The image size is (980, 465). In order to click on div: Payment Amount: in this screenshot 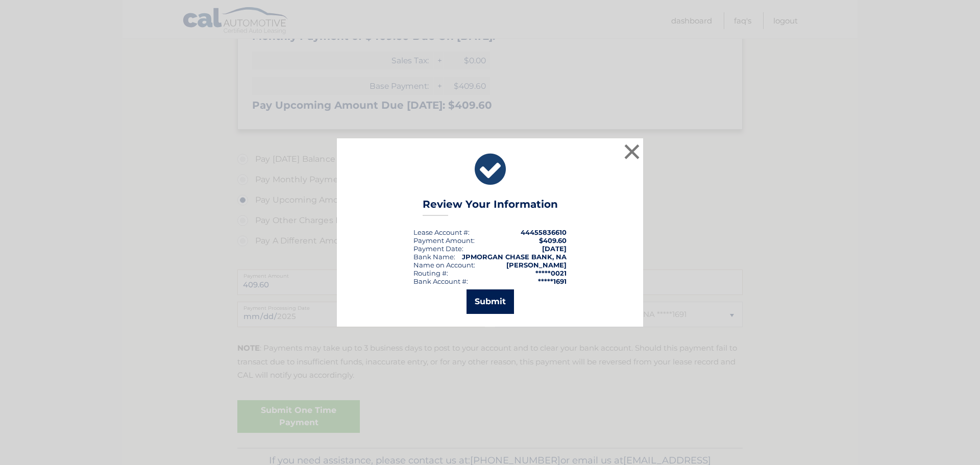, I will do `click(444, 240)`.